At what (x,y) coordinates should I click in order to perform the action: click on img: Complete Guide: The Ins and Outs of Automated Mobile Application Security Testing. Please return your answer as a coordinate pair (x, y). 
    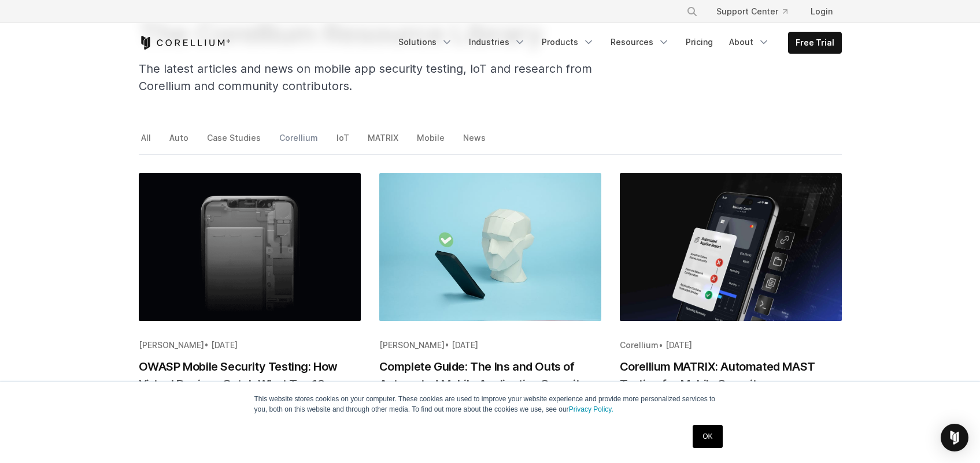
    Looking at the image, I should click on (490, 247).